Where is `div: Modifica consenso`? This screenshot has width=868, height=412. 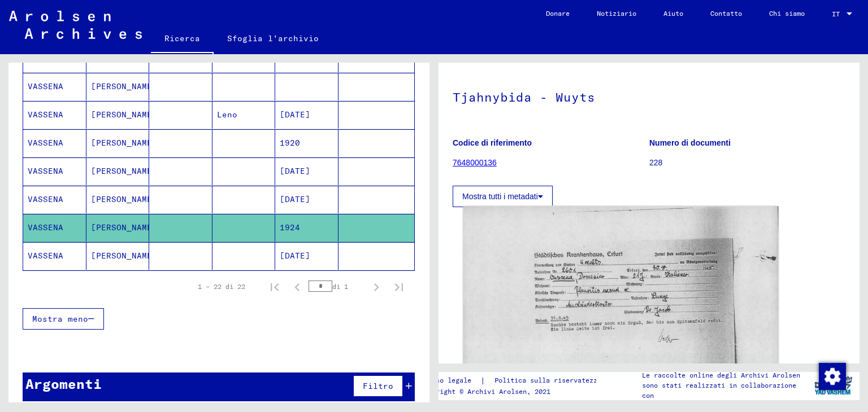 div: Modifica consenso is located at coordinates (832, 376).